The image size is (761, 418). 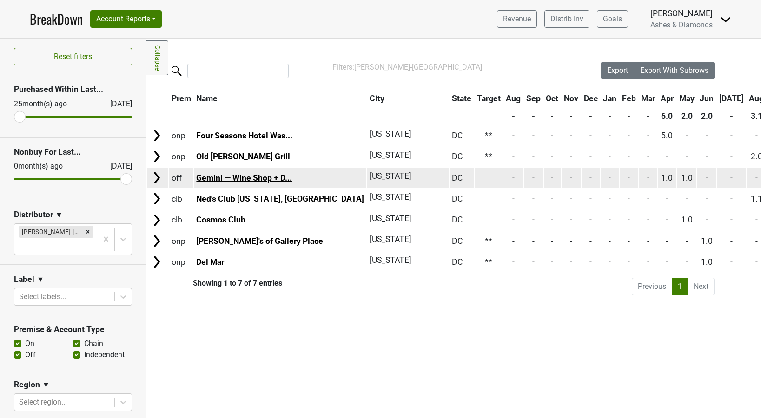 What do you see at coordinates (181, 99) in the screenshot?
I see `th: Prem: activate to sort column ascending` at bounding box center [181, 99].